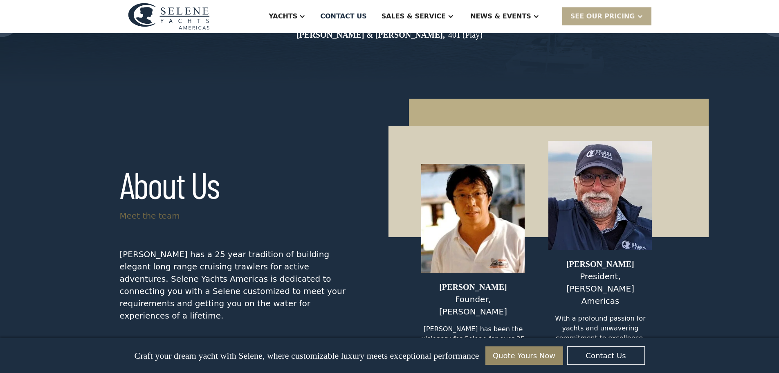 The height and width of the screenshot is (373, 779). I want to click on a: Contact Us, so click(606, 355).